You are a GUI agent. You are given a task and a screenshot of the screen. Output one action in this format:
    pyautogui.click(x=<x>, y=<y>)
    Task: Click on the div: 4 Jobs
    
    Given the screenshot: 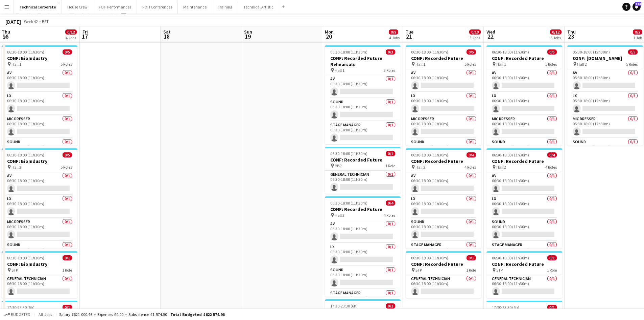 What is the action you would take?
    pyautogui.click(x=394, y=37)
    